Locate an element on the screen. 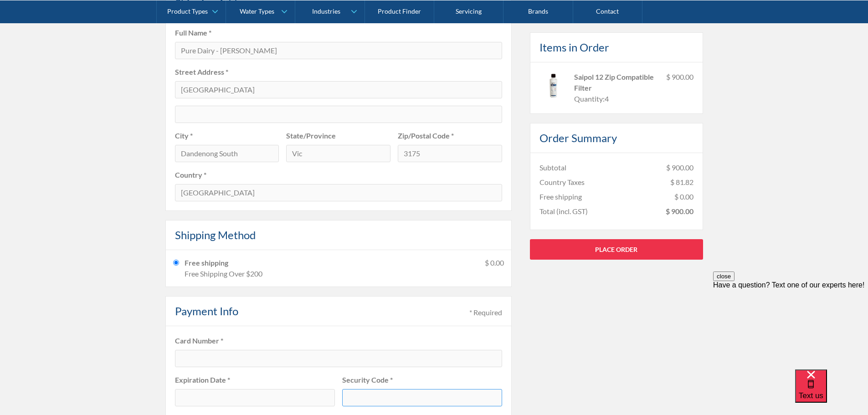 This screenshot has width=868, height=415. h4: Shipping Method is located at coordinates (215, 235).